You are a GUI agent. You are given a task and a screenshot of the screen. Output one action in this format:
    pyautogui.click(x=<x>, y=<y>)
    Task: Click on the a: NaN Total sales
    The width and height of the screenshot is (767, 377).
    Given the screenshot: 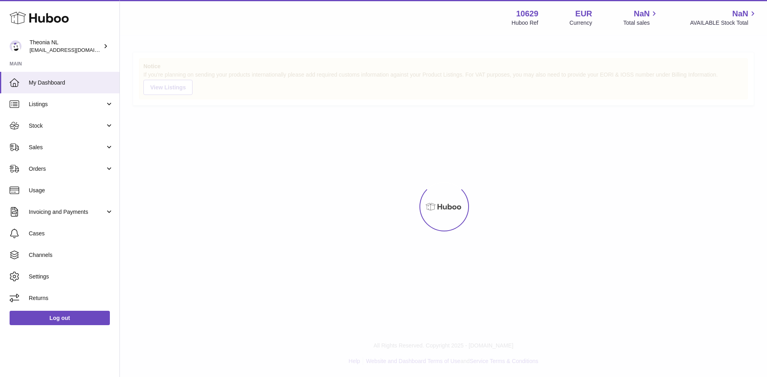 What is the action you would take?
    pyautogui.click(x=641, y=18)
    